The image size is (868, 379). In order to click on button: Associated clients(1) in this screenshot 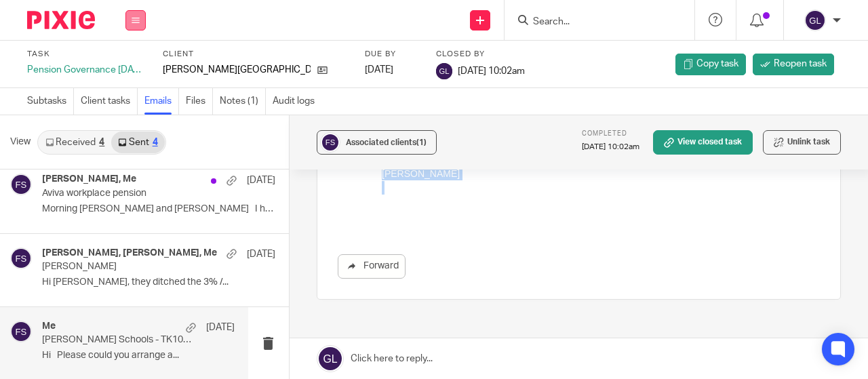, I will do `click(376, 142)`.